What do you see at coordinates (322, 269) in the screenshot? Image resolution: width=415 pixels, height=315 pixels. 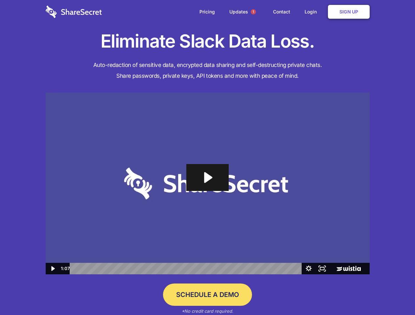 I see `button: Fullscreen` at bounding box center [322, 269].